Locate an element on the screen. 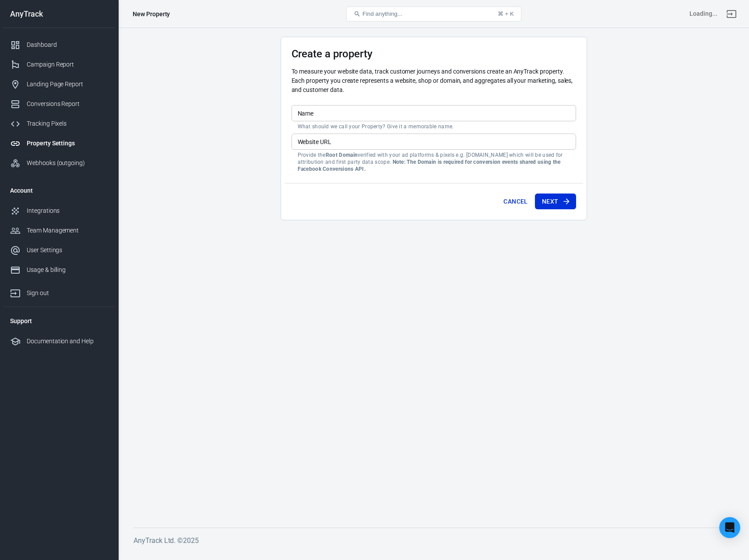 The image size is (749, 560). div: Documentation and Help is located at coordinates (67, 341).